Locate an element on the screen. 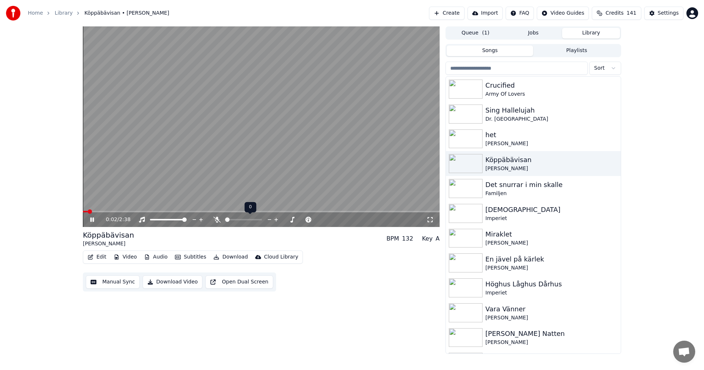 Image resolution: width=704 pixels, height=370 pixels. button: Library is located at coordinates (591, 33).